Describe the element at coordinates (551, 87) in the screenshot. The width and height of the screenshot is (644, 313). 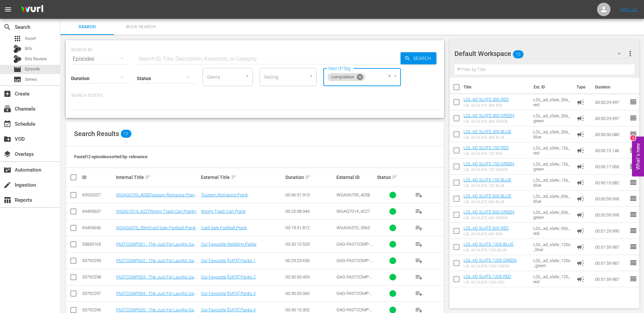
I see `th: Ext. ID` at that location.